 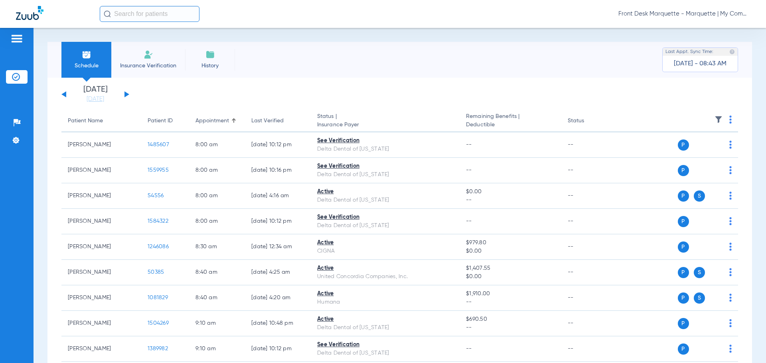 I want to click on img: Zuub Logo, so click(x=30, y=13).